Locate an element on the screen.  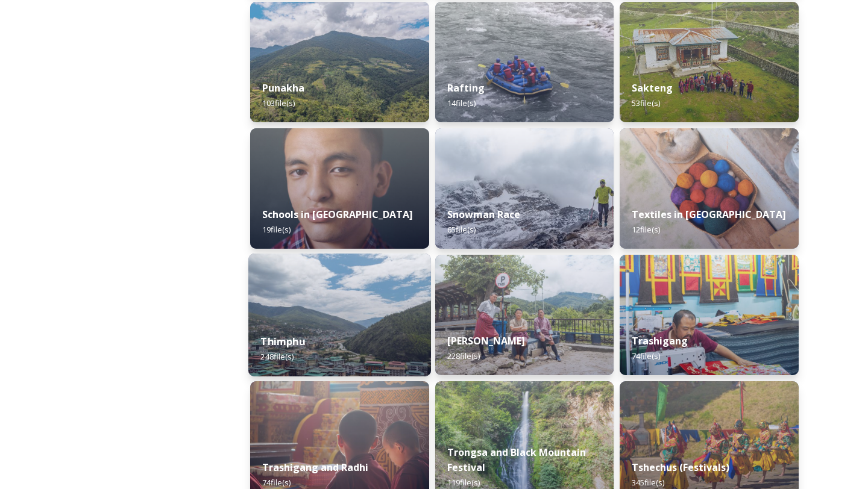
img: f73f969a-3aba-4d6d-a863-38e7472ec6b1.JPG is located at coordinates (524, 62).